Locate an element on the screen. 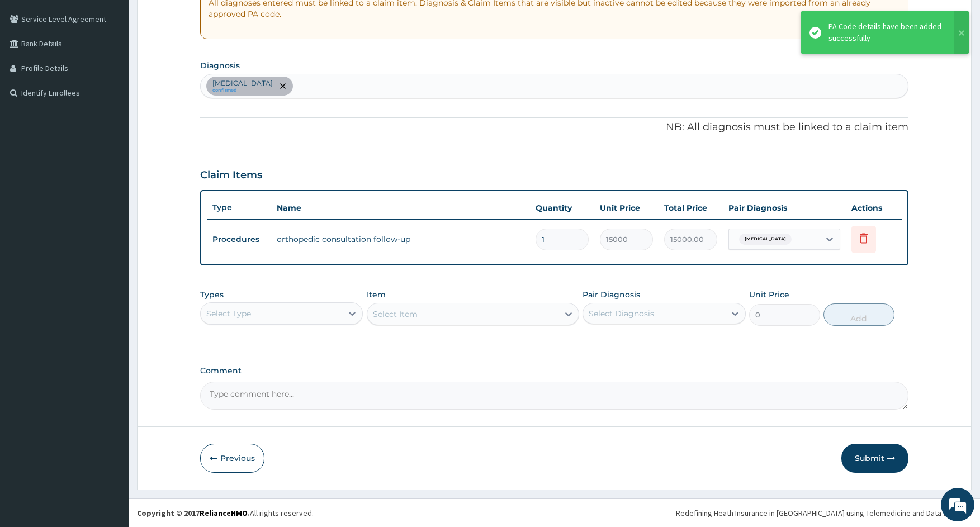  strong: Copyright © 2017 . is located at coordinates (194, 513).